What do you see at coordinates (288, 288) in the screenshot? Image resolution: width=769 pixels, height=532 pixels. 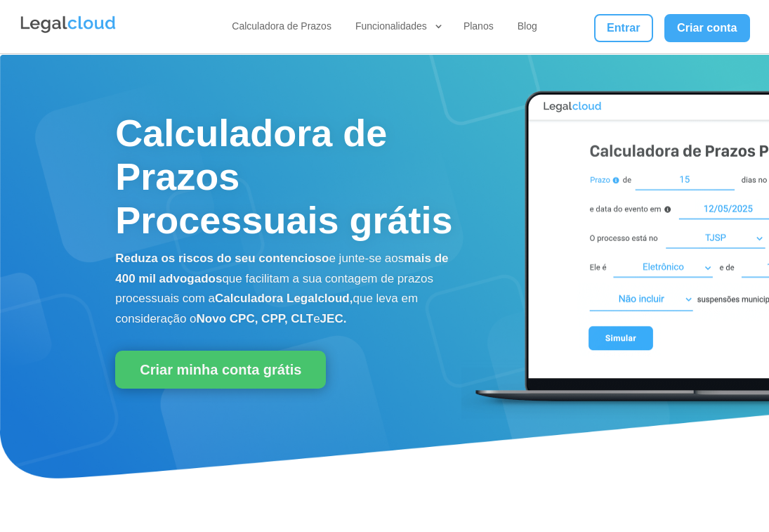 I see `p: e junte-se aos que facilitam a sua contagem de prazos processuais com a que leva em consideração o e` at bounding box center [288, 288].